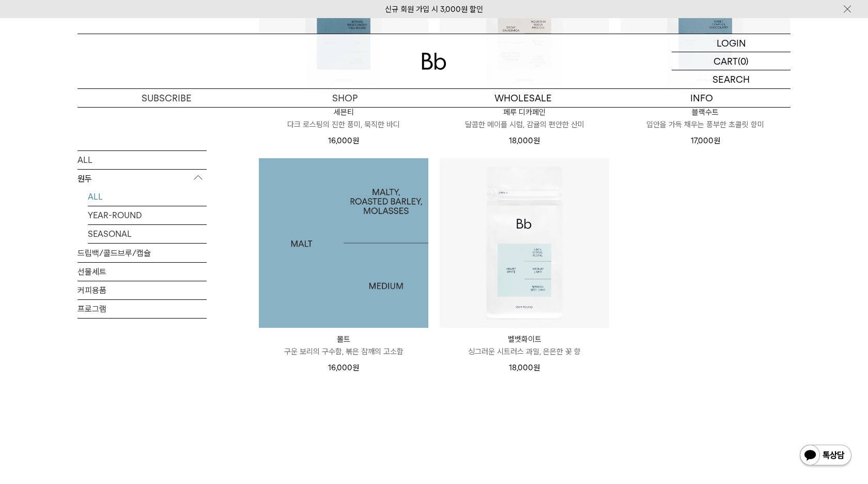 The image size is (868, 484). I want to click on p: 달콤한 메이플 시럽, 감귤의 편안한 산미, so click(524, 125).